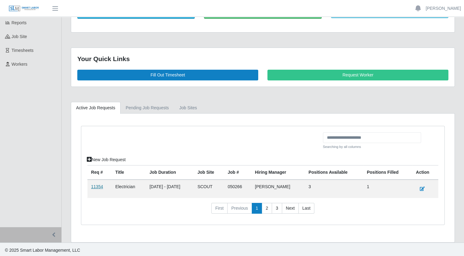 This screenshot has height=256, width=464. Describe the element at coordinates (19, 23) in the screenshot. I see `span: Reports` at that location.